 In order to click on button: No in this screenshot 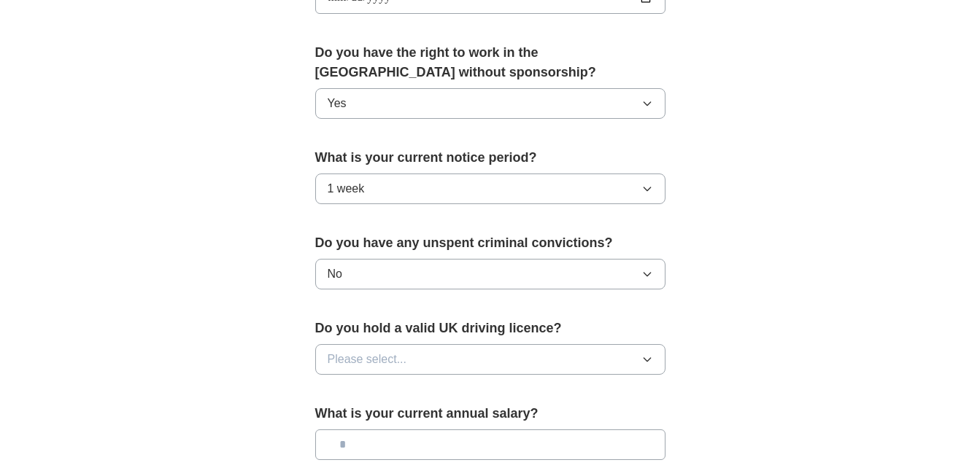, I will do `click(491, 274)`.